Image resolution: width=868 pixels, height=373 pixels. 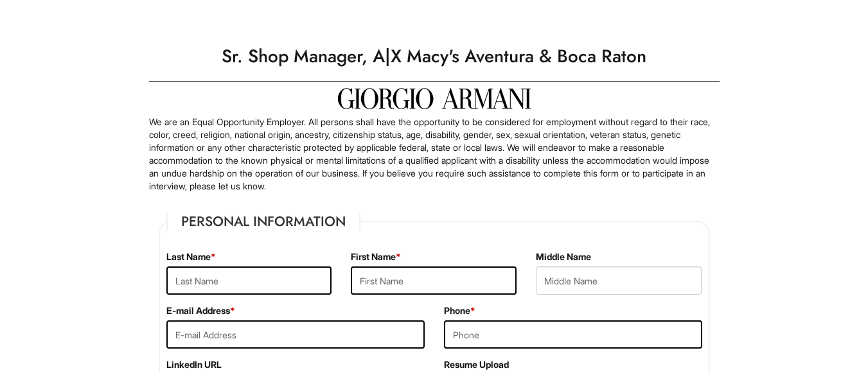 What do you see at coordinates (295, 335) in the screenshot?
I see `input: E-mail Address` at bounding box center [295, 335].